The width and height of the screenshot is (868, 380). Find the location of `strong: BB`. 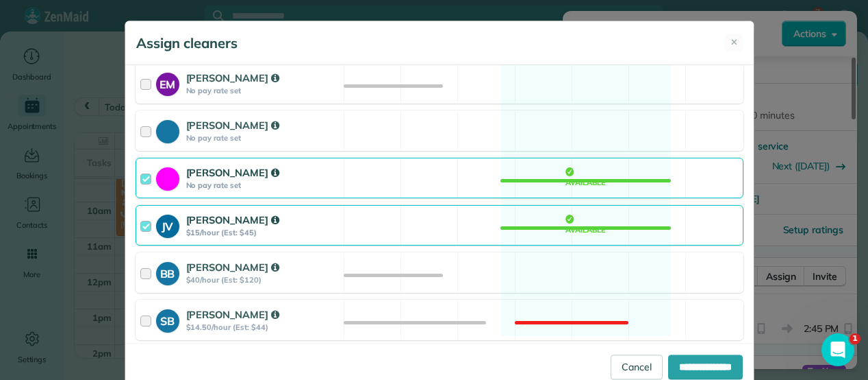

strong: BB is located at coordinates (167, 272).